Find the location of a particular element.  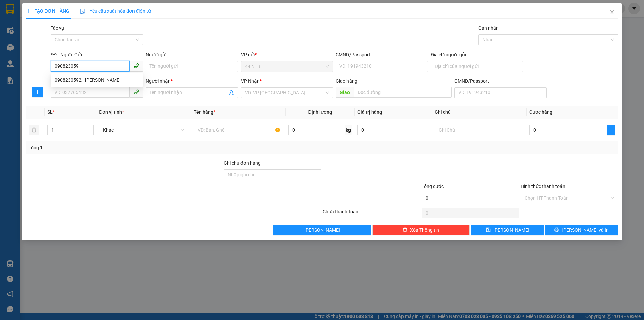

div: 0937653765 is located at coordinates (37, 35).